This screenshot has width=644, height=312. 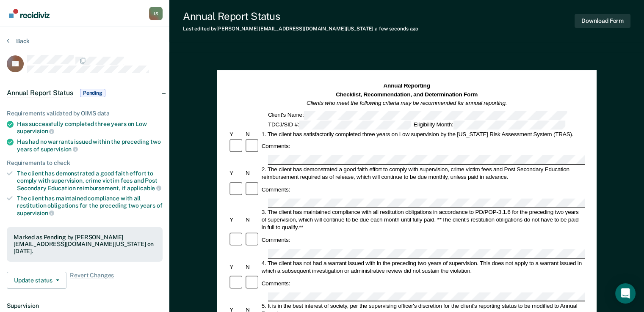 I want to click on img: Recidiviz, so click(x=29, y=14).